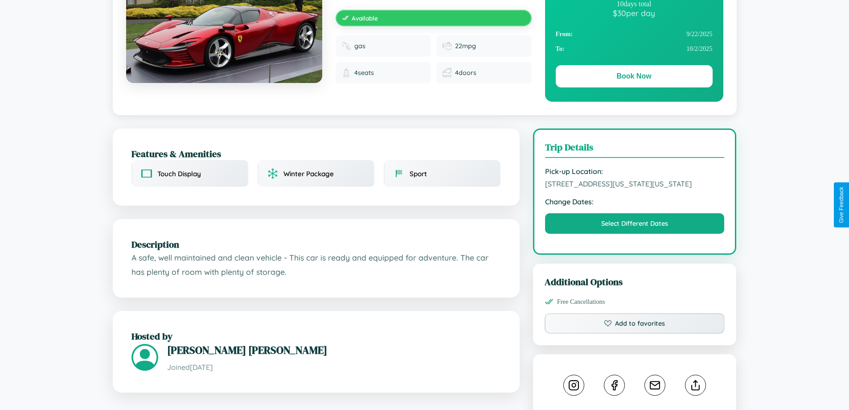  Describe the element at coordinates (635, 76) in the screenshot. I see `button: Book Now` at that location.